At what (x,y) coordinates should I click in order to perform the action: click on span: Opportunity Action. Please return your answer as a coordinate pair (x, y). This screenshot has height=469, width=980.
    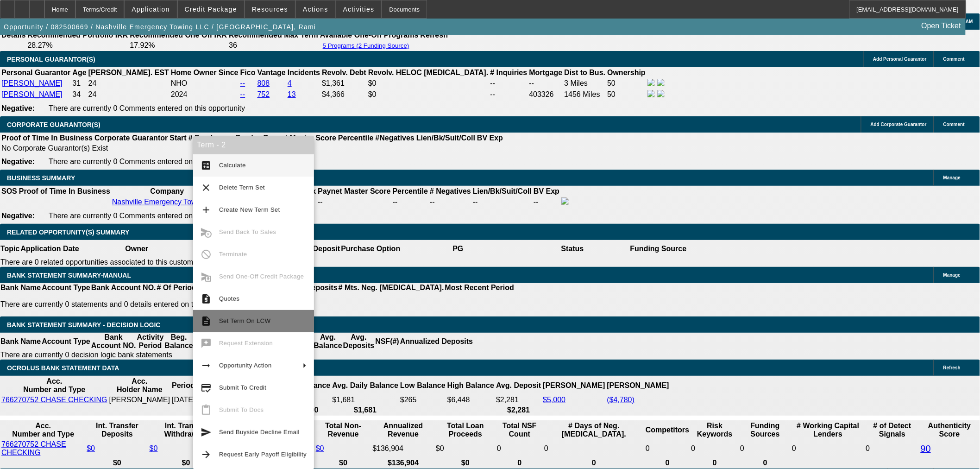
    Looking at the image, I should click on (246, 365).